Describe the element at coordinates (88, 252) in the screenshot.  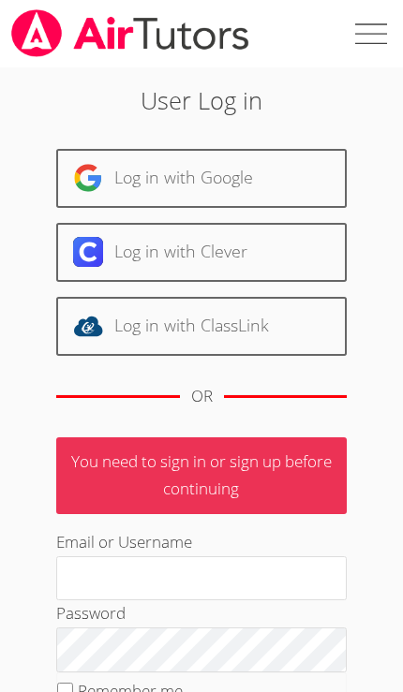
I see `img: clever-logo-6eab21bc6e7a338710f1a6ff85c0baf02591cd810cc4098c63d3a4b26e2feb20.svg` at that location.